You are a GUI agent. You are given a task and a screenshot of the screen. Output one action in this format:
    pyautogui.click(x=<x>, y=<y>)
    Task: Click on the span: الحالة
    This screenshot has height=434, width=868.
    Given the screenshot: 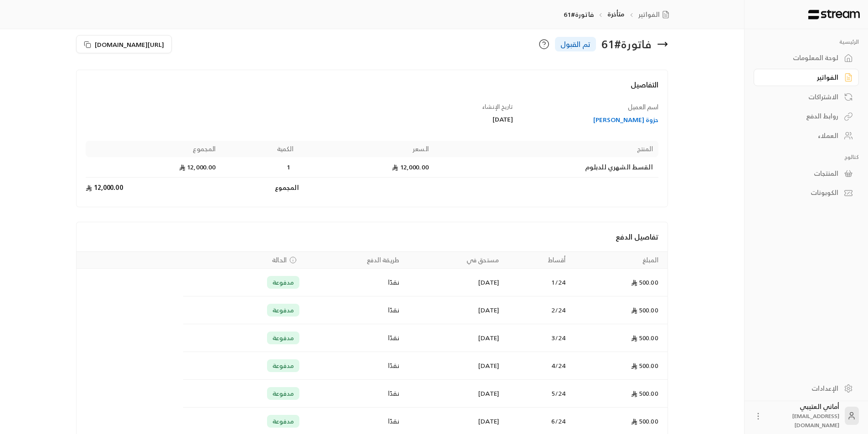 What is the action you would take?
    pyautogui.click(x=279, y=260)
    